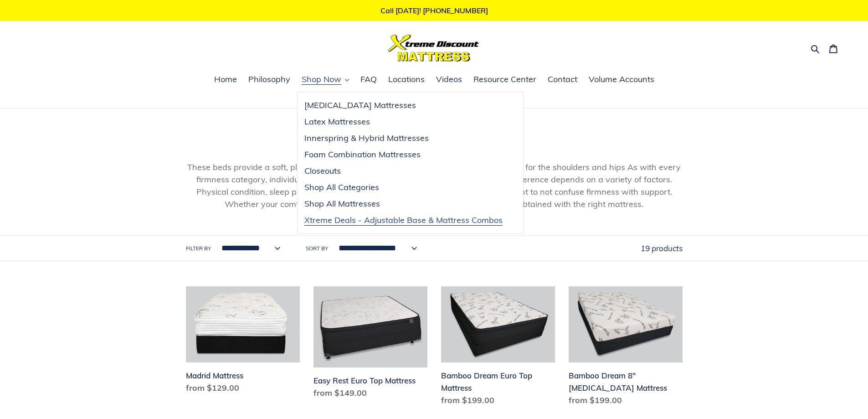 The image size is (868, 419). Describe the element at coordinates (562, 80) in the screenshot. I see `a: Contact` at that location.